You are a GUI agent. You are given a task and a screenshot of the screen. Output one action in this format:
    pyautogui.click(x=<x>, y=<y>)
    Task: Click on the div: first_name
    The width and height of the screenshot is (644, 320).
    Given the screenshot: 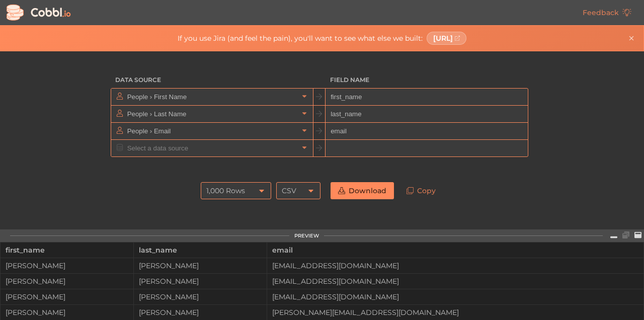 What is the action you would take?
    pyautogui.click(x=67, y=250)
    